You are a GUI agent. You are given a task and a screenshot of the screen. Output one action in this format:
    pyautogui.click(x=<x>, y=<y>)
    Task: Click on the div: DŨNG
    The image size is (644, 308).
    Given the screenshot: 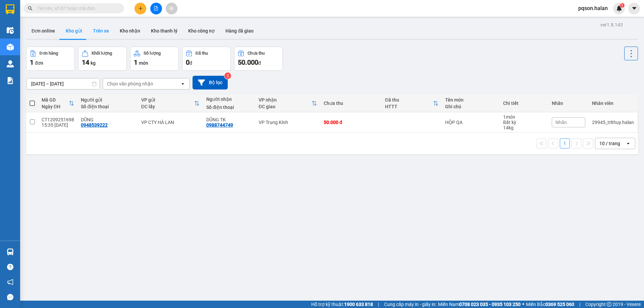 What is the action you would take?
    pyautogui.click(x=107, y=119)
    